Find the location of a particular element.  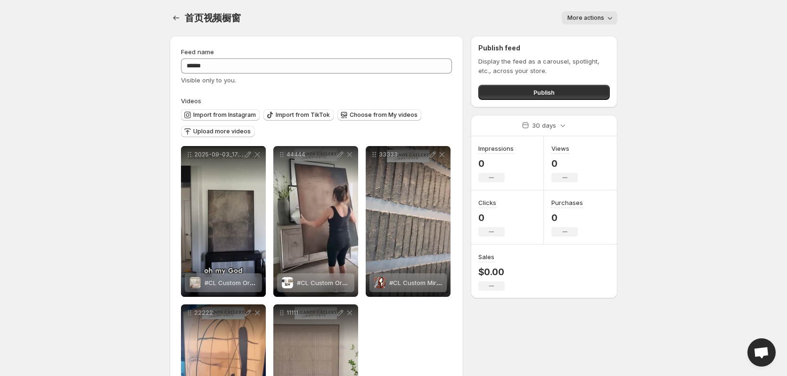

span: #CL Custom Mirror Wrapped Canvas Print is located at coordinates (452, 283).